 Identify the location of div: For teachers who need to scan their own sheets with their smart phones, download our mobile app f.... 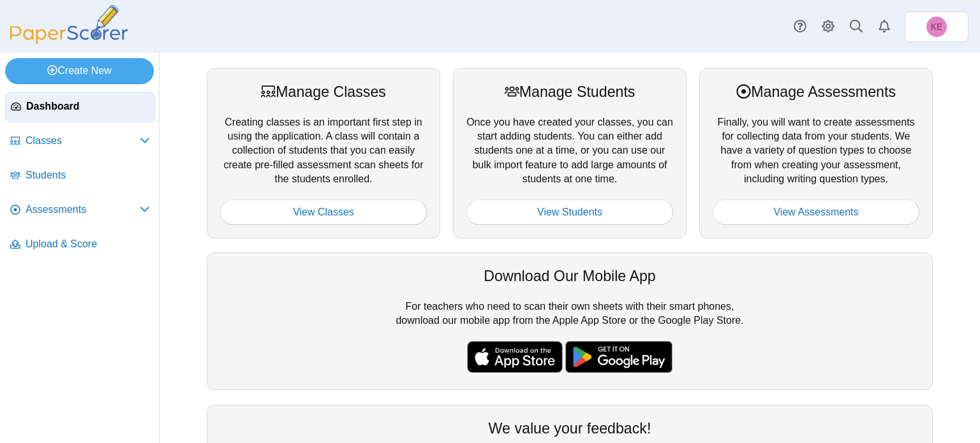
(570, 321).